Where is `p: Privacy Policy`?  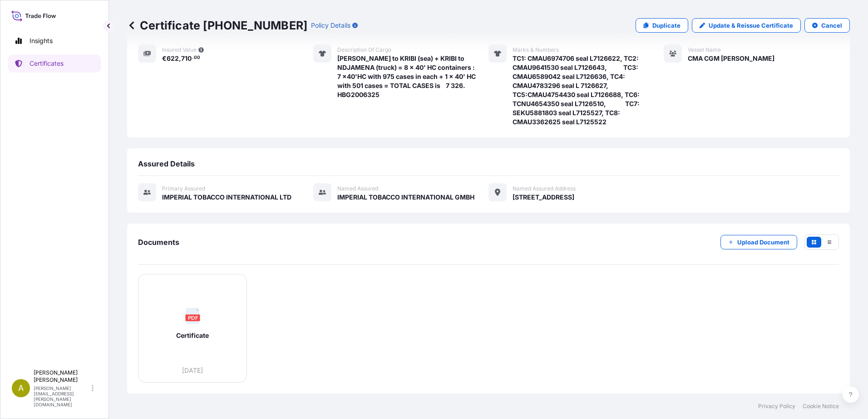 p: Privacy Policy is located at coordinates (777, 407).